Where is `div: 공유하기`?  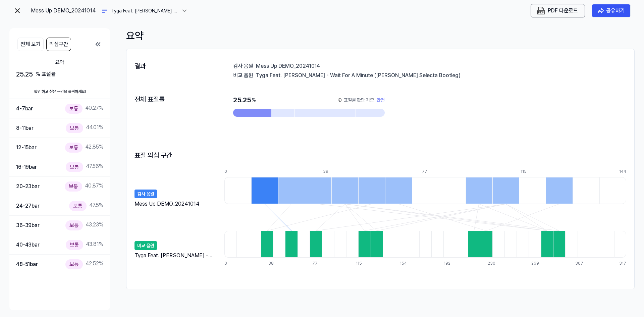
div: 공유하기 is located at coordinates (615, 11).